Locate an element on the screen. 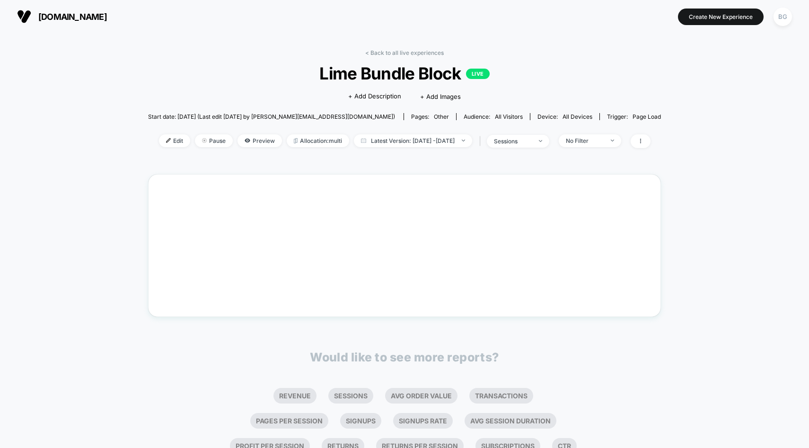 The image size is (809, 448). img: Visually logo is located at coordinates (24, 17).